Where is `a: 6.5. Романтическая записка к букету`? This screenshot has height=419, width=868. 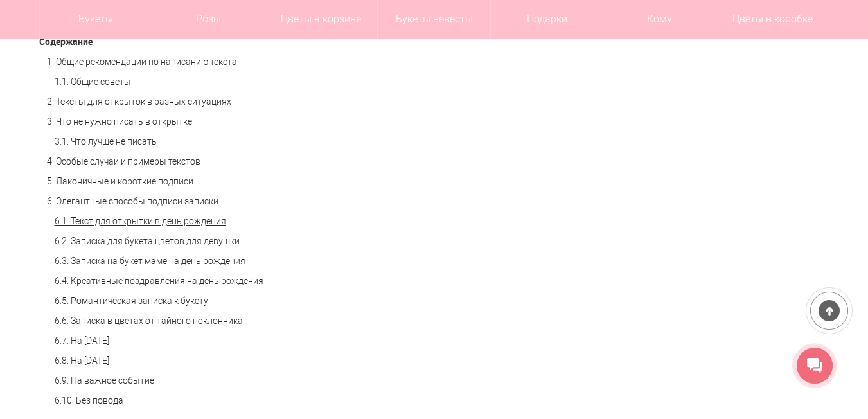 a: 6.5. Романтическая записка к букету is located at coordinates (131, 301).